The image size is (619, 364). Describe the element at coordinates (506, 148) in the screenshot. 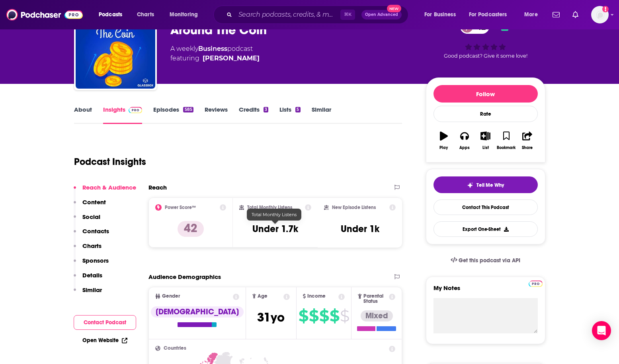

I see `div: Bookmark` at that location.